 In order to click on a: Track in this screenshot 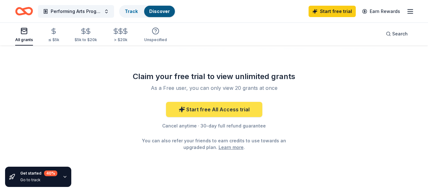, I will do `click(131, 11)`.